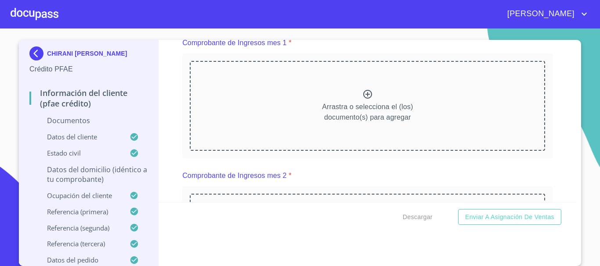 The image size is (600, 266). Describe the element at coordinates (79, 196) in the screenshot. I see `p: Ocupación del Cliente` at that location.